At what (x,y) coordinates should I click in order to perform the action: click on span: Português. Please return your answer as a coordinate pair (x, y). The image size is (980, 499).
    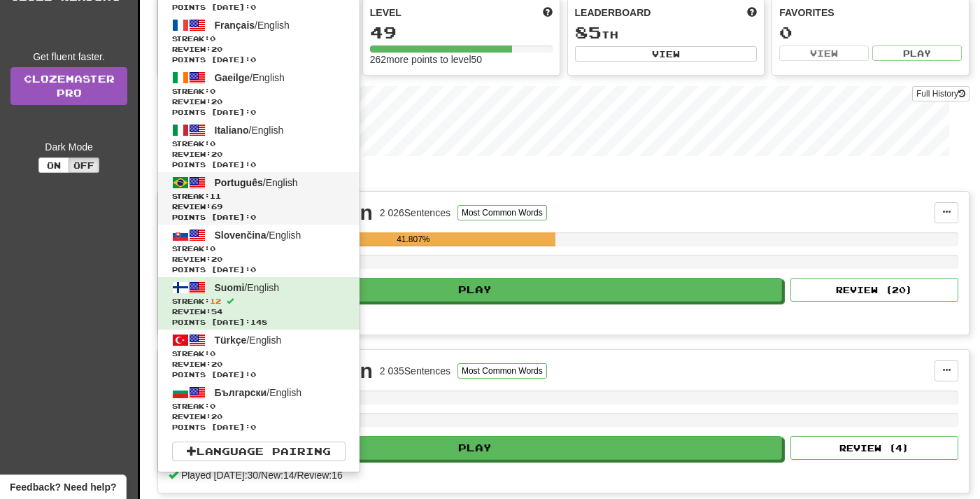
    Looking at the image, I should click on (239, 182).